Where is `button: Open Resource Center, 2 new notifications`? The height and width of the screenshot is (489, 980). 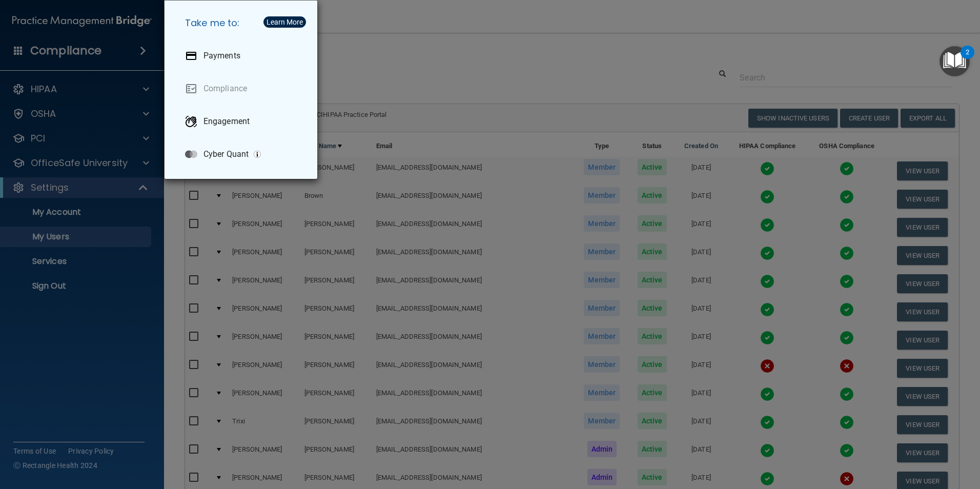 button: Open Resource Center, 2 new notifications is located at coordinates (955, 61).